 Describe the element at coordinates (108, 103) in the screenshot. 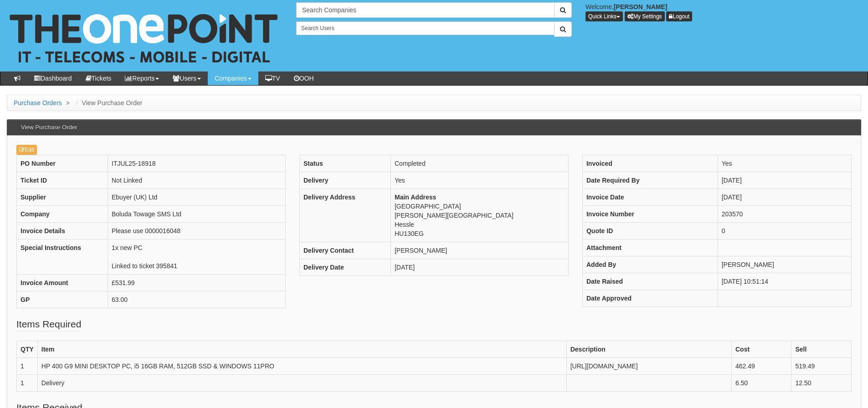

I see `li: View Purchase Order` at that location.